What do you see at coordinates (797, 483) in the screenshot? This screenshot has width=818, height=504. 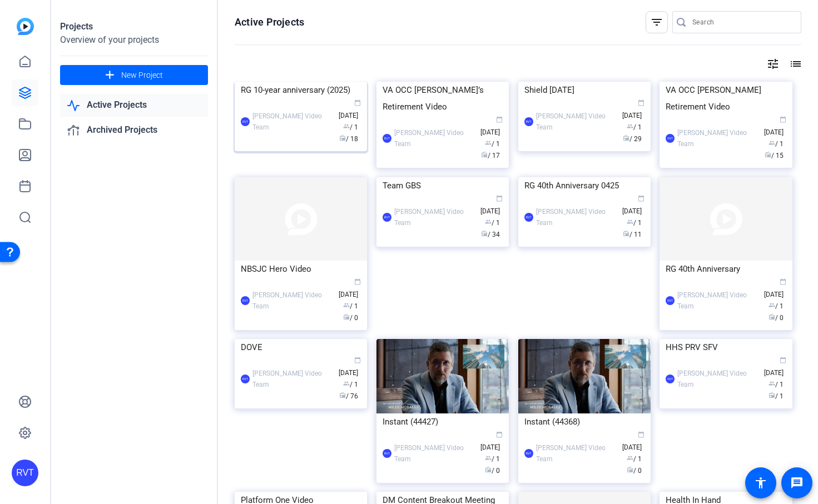 I see `mat-icon: message` at bounding box center [797, 483].